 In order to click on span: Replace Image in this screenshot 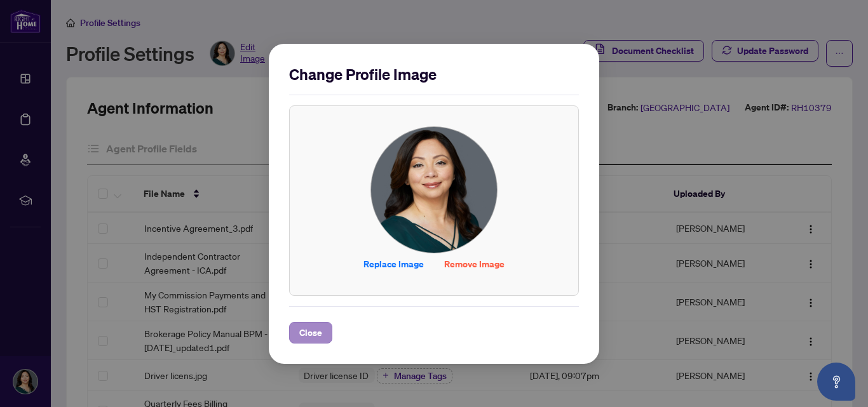, I will do `click(394, 265)`.